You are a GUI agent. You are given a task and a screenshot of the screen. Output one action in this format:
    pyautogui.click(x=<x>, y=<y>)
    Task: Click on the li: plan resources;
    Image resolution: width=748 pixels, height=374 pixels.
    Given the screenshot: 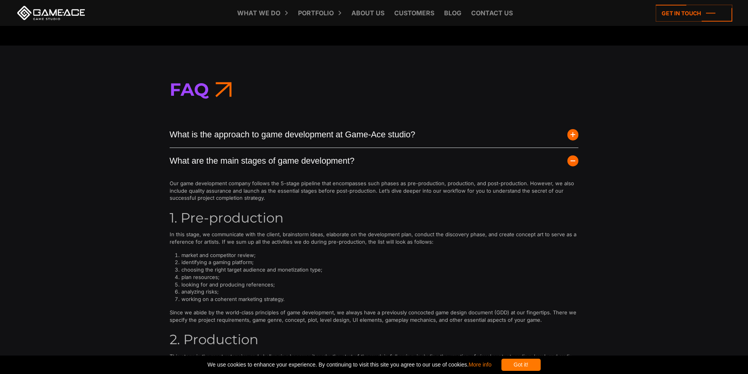 What is the action you would take?
    pyautogui.click(x=380, y=277)
    